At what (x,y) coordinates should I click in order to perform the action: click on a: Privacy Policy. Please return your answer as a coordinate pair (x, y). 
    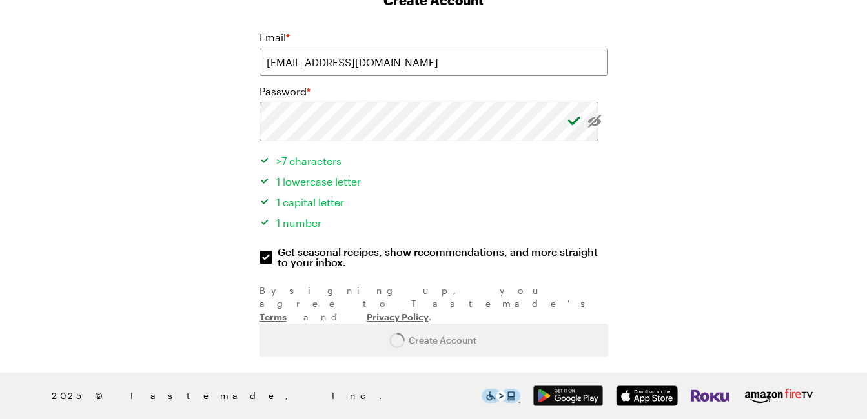
    Looking at the image, I should click on (397, 316).